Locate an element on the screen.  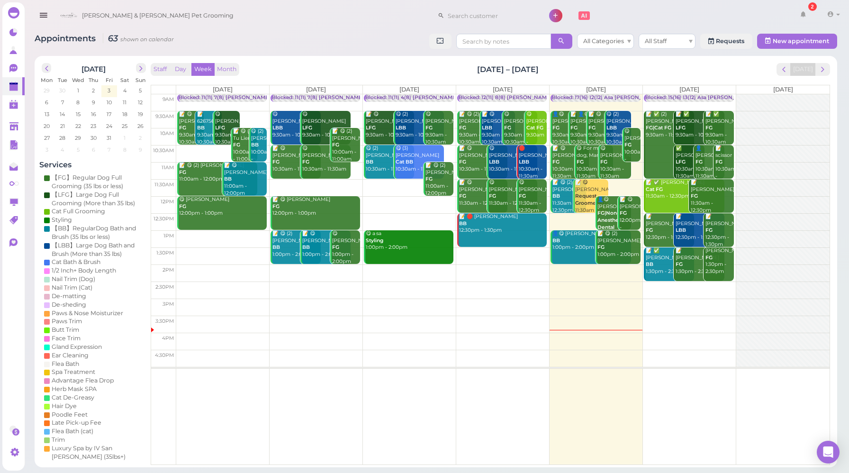
div: Trim is located at coordinates (58, 440).